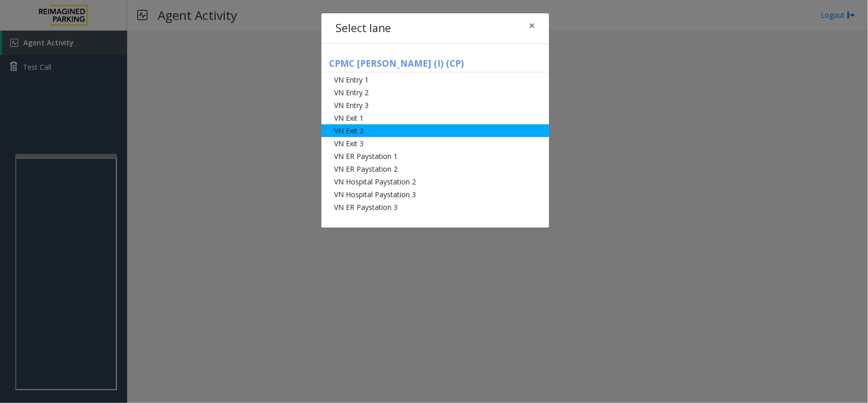 The image size is (868, 403). I want to click on li: VN Entry 1, so click(435, 79).